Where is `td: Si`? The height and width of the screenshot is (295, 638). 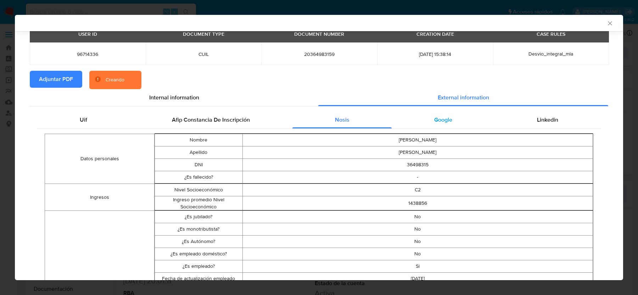
td: Si is located at coordinates (417, 267).